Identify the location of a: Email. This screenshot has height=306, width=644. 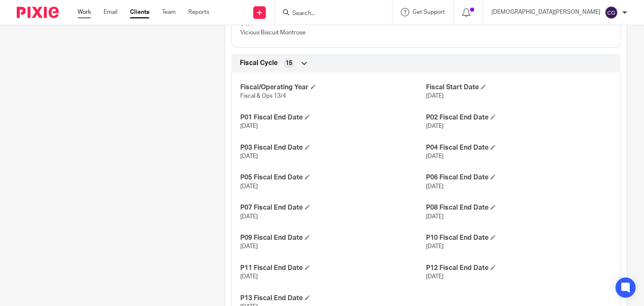
(110, 12).